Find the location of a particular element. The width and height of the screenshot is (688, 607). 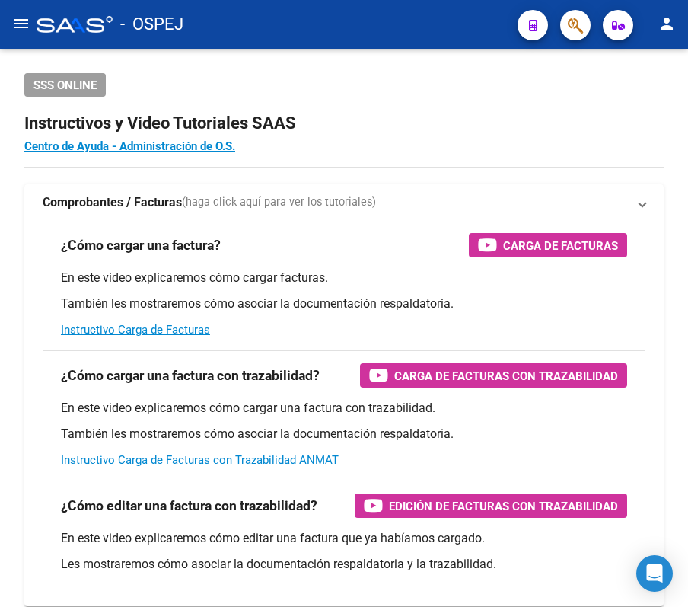

span: Carga de Facturas con Trazabilidad is located at coordinates (506, 375).